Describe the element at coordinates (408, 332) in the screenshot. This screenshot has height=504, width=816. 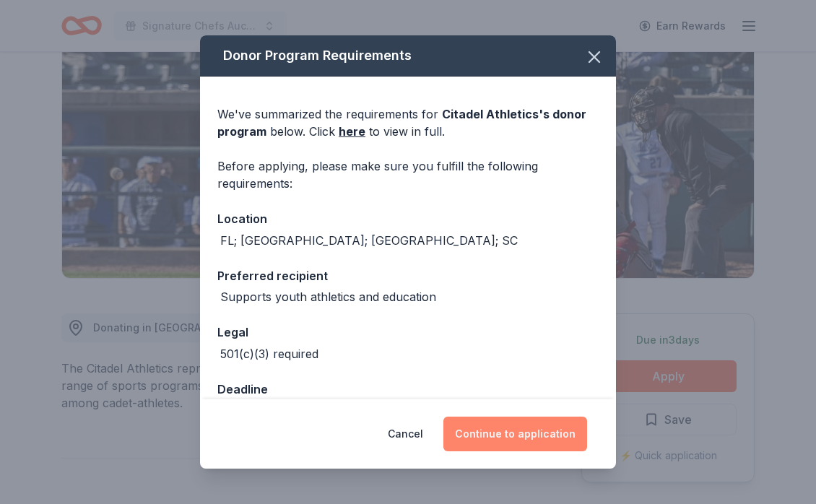
I see `div: Legal` at that location.